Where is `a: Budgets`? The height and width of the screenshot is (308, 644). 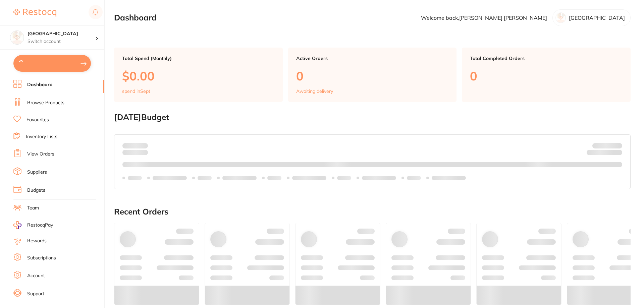
a: Budgets is located at coordinates (37, 190).